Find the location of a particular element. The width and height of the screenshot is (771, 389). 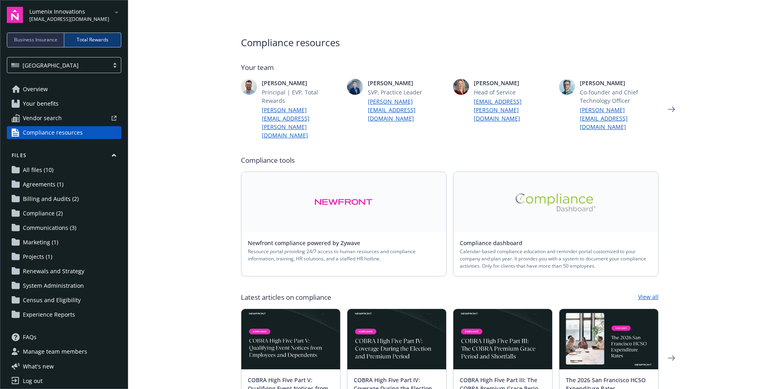

span: Principal | EVP, Total Rewards is located at coordinates (301, 96).